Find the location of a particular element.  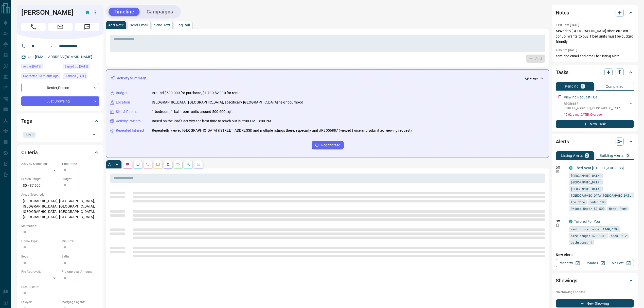

p: Size & Rooms is located at coordinates (127, 112).